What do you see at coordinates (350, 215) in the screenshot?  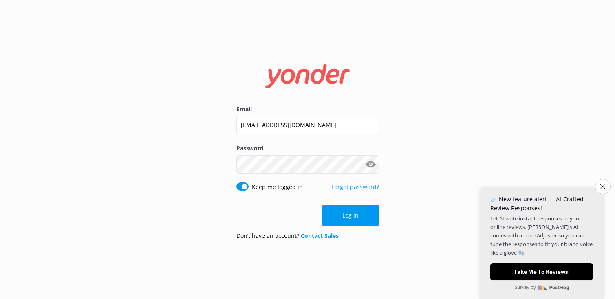 I see `button: Log in` at bounding box center [350, 215].